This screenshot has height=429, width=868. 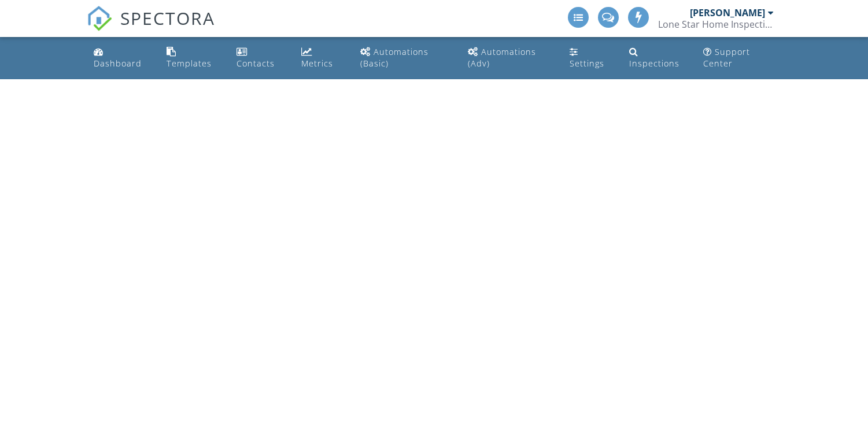 I want to click on div: Settings, so click(x=587, y=63).